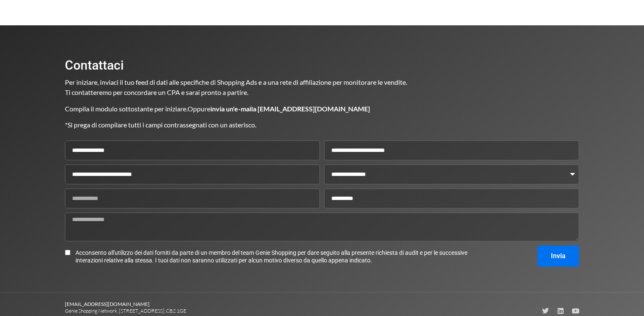 The width and height of the screenshot is (644, 316). Describe the element at coordinates (231, 108) in the screenshot. I see `font: invia un'e-mail` at that location.